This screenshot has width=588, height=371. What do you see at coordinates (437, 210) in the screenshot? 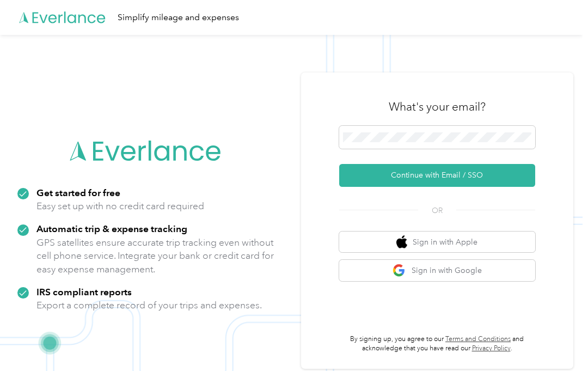
I see `span: OR` at bounding box center [437, 210].